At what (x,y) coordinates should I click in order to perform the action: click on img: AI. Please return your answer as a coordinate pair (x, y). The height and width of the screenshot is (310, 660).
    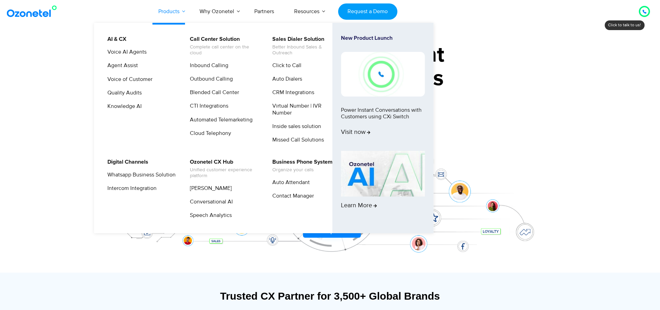
    Looking at the image, I should click on (383, 174).